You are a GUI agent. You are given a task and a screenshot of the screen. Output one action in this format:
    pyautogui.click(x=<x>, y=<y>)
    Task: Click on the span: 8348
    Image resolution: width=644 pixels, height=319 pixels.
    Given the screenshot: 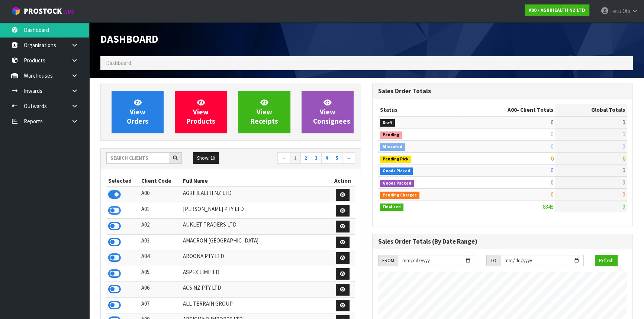 What is the action you would take?
    pyautogui.click(x=548, y=206)
    